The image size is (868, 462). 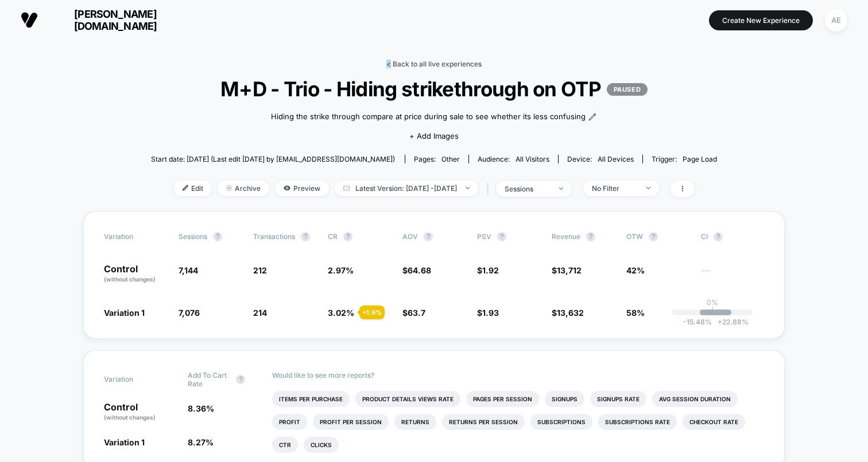 I want to click on span: 2.97 %, so click(x=341, y=270).